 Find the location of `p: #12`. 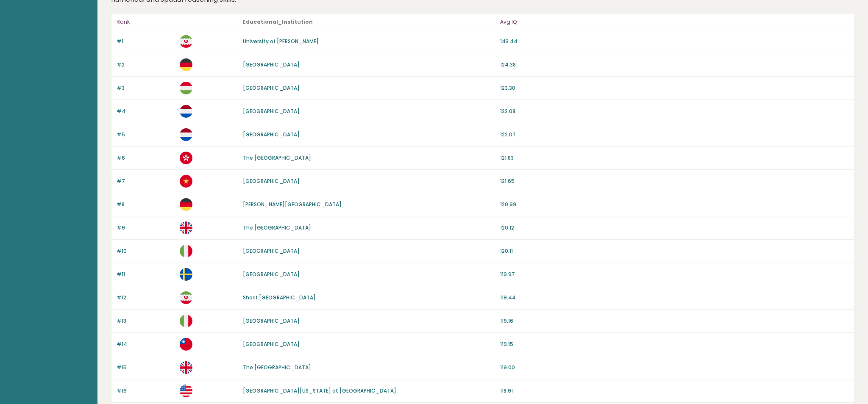

p: #12 is located at coordinates (145, 297).